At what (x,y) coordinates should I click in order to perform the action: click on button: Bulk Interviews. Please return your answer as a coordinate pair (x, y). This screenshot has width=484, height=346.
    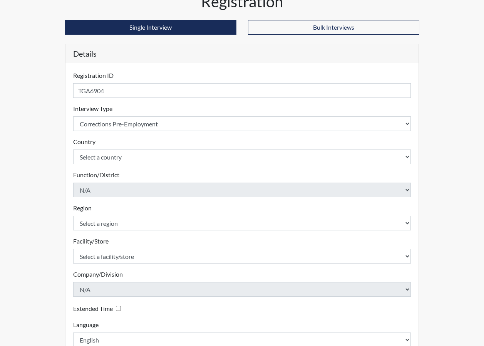
    Looking at the image, I should click on (333, 27).